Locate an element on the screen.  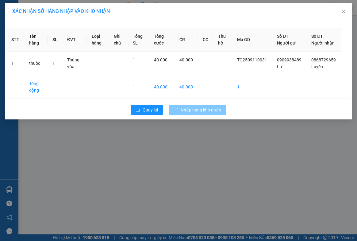
span: 0868729659 is located at coordinates (324, 60).